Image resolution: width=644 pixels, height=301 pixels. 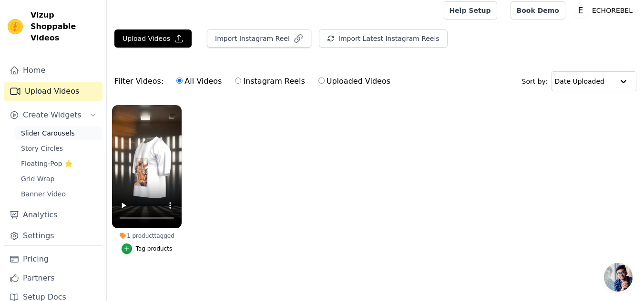 What do you see at coordinates (383, 38) in the screenshot?
I see `button: Import Latest Instagram Reels` at bounding box center [383, 38].